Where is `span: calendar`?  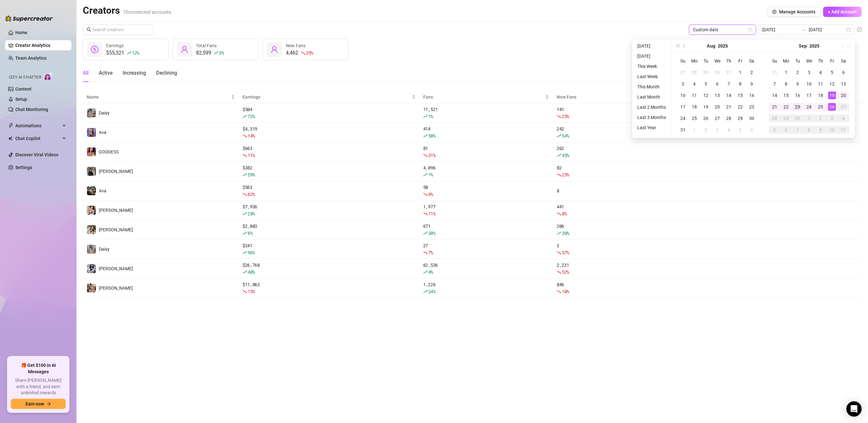 span: calendar is located at coordinates (750, 30).